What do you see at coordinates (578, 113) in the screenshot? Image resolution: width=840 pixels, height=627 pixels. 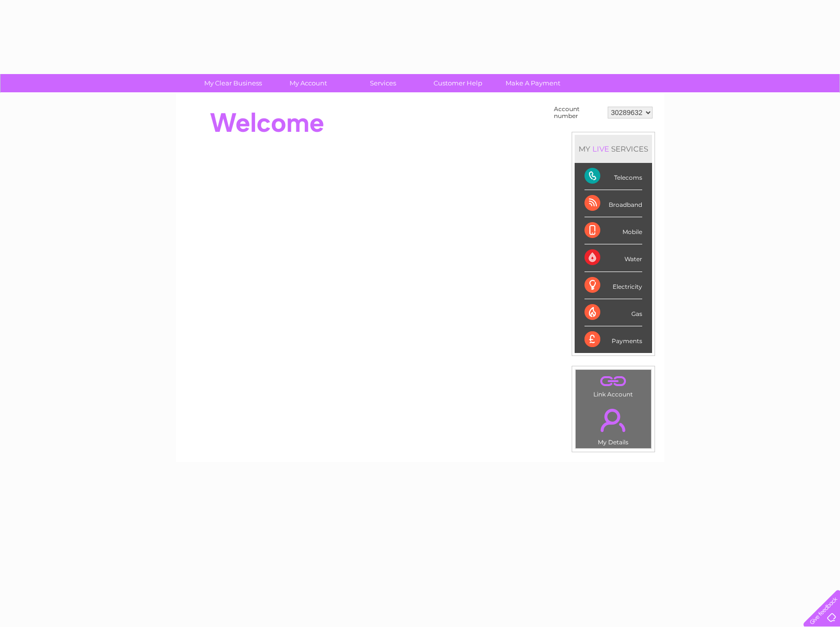 I see `td: Account number` at bounding box center [578, 113].